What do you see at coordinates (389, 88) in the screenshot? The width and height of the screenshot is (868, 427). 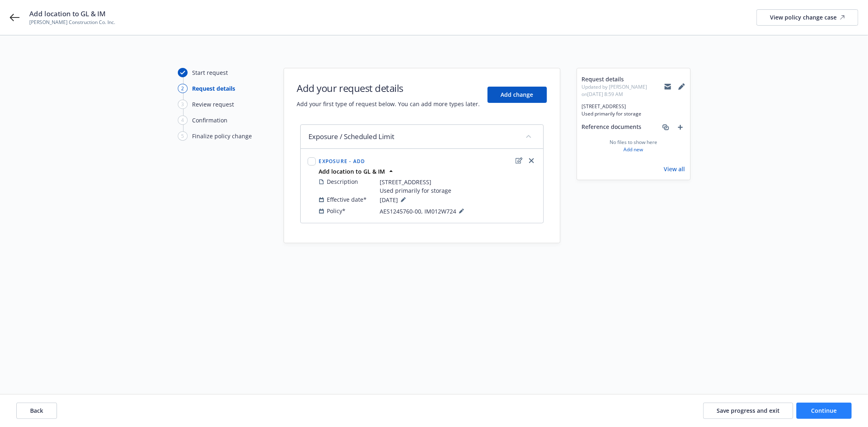 I see `h1: Add your request details` at bounding box center [389, 88].